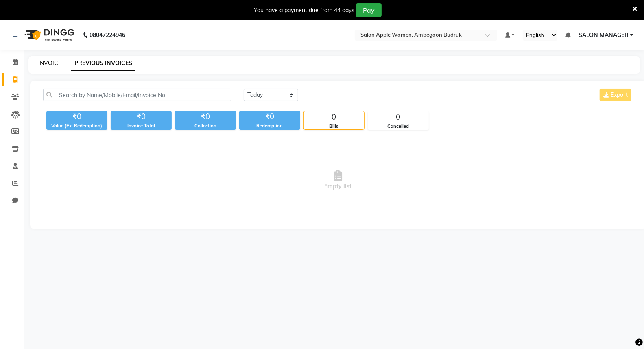  Describe the element at coordinates (103, 63) in the screenshot. I see `a: PREVIOUS INVOICES` at that location.